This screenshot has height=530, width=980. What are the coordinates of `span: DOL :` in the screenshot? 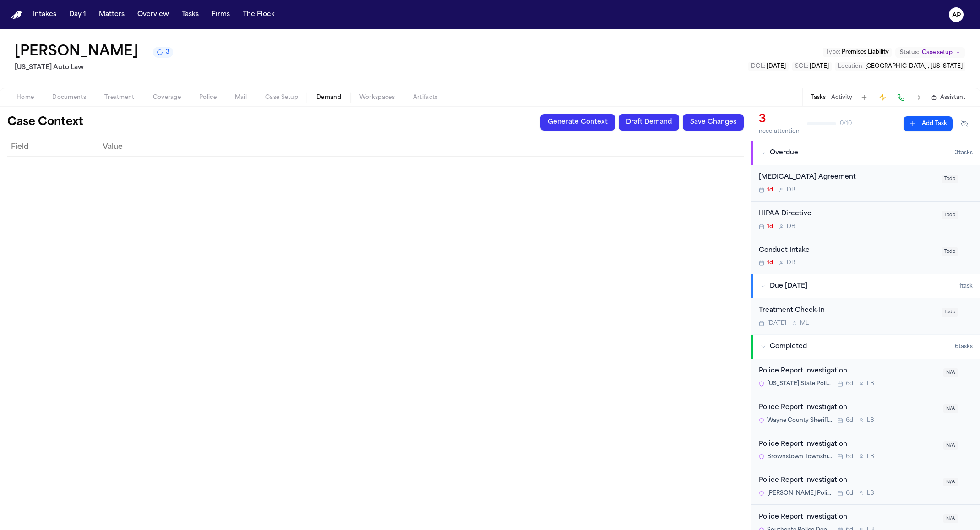 It's located at (758, 67).